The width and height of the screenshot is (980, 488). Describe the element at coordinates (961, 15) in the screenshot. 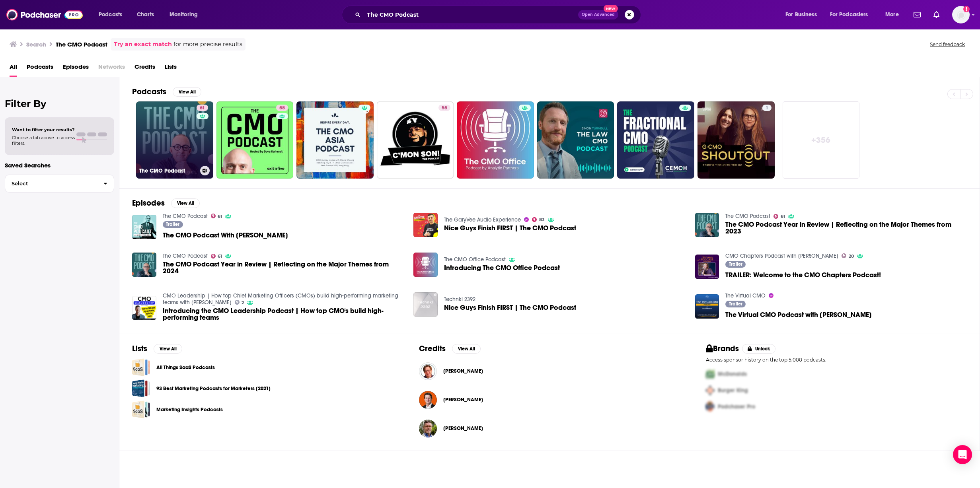

I see `img: User Profile` at that location.